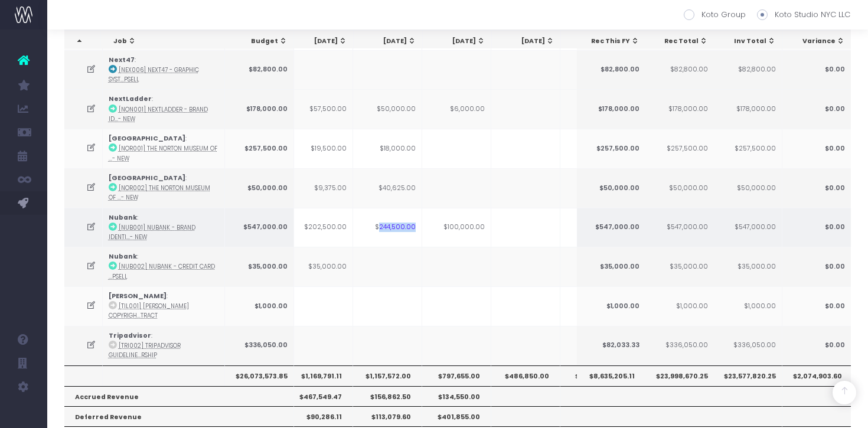 The image size is (868, 428). Describe the element at coordinates (457, 41) in the screenshot. I see `th: Oct 25: activate to sort column ascending` at that location.